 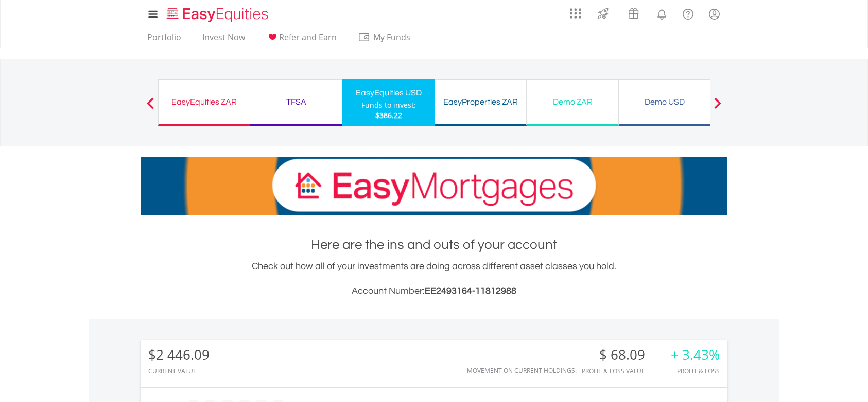 What do you see at coordinates (633, 12) in the screenshot?
I see `a: Vouchers` at bounding box center [633, 12].